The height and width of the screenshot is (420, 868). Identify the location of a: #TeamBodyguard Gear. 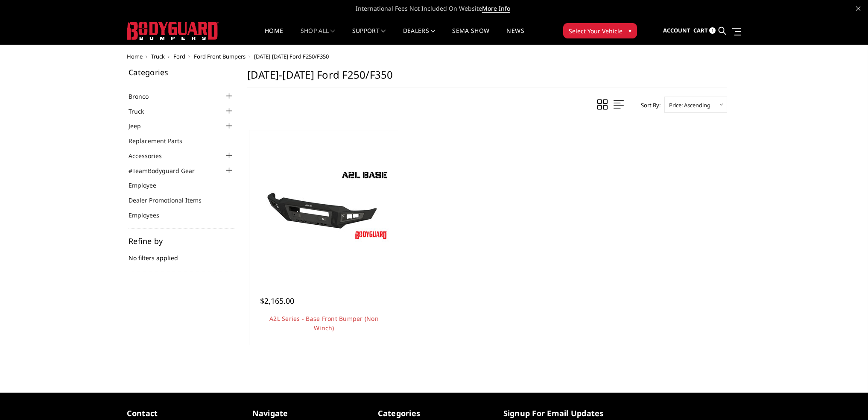
(167, 171).